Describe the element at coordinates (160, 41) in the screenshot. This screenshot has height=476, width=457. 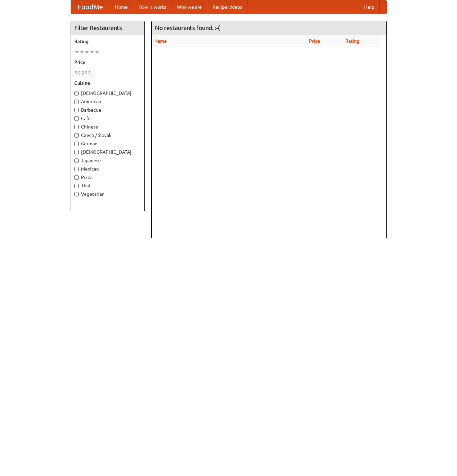
I see `a: Name` at that location.